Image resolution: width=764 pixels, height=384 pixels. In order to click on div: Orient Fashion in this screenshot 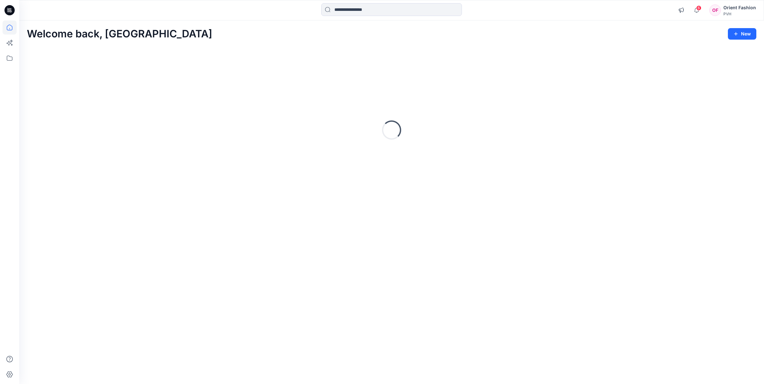, I will do `click(740, 8)`.